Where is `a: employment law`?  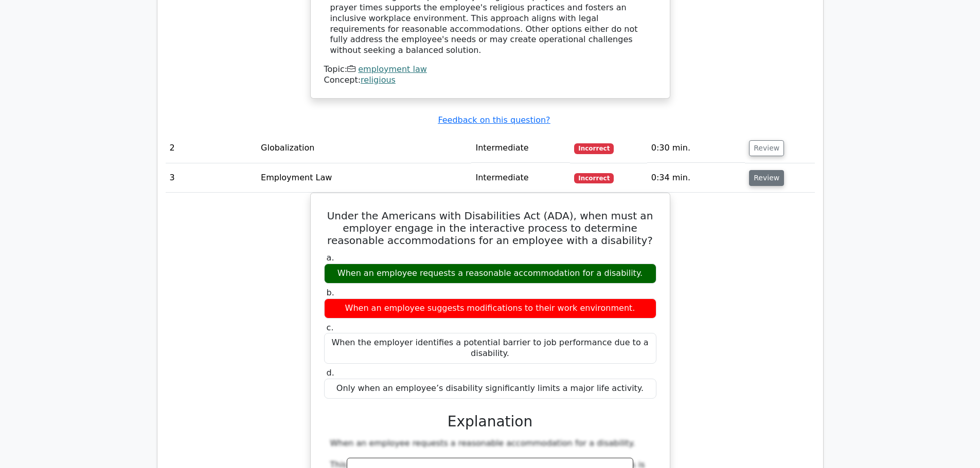 a: employment law is located at coordinates (392, 69).